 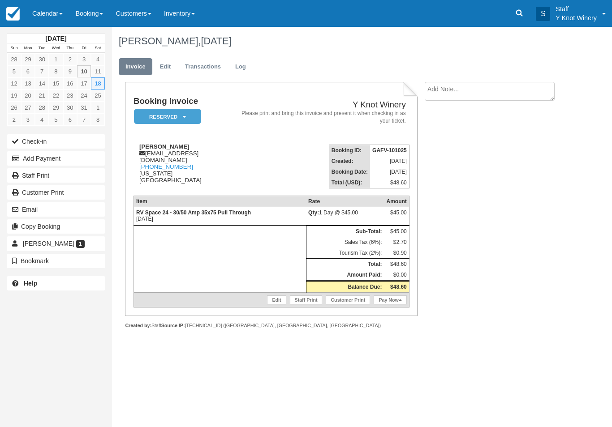 What do you see at coordinates (345, 275) in the screenshot?
I see `th: Amount Paid:` at bounding box center [345, 275].